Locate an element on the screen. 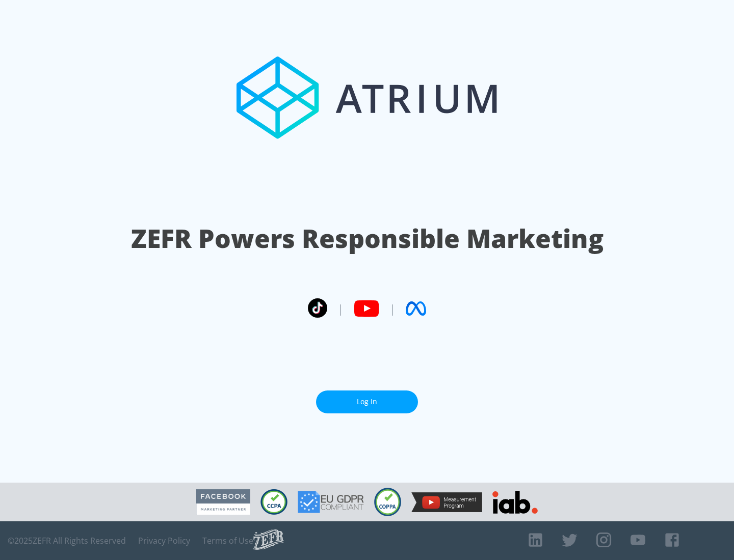 The height and width of the screenshot is (560, 734). img: GDPR Compliant is located at coordinates (331, 502).